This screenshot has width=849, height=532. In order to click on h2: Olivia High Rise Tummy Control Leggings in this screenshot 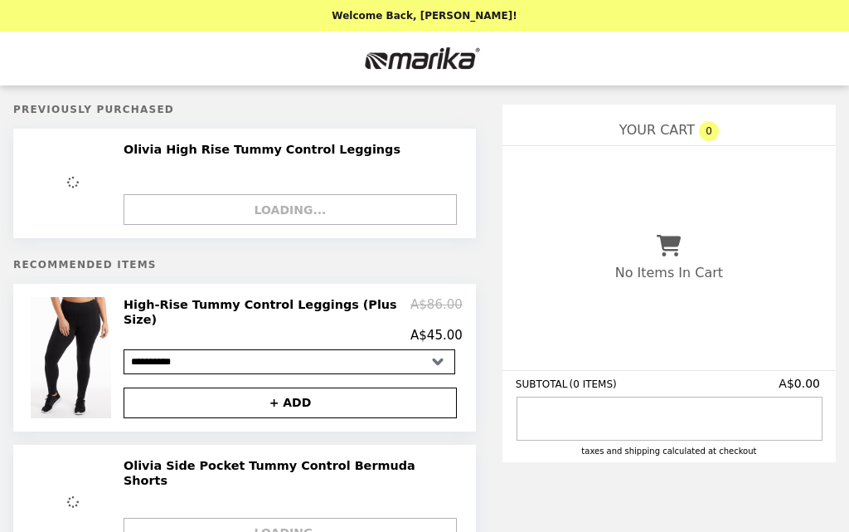, I will do `click(265, 149)`.